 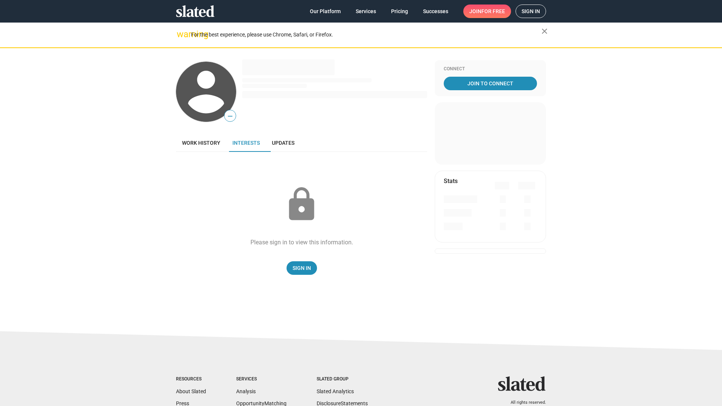 What do you see at coordinates (366, 35) in the screenshot?
I see `div: For the best experience, please use Chrome, Safari, or Firefox.` at bounding box center [366, 35].